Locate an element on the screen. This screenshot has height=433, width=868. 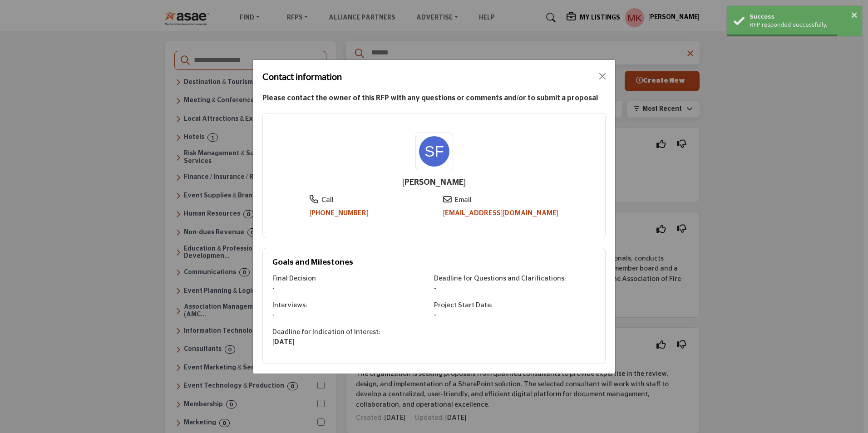
div: Interviews: is located at coordinates (353, 305).